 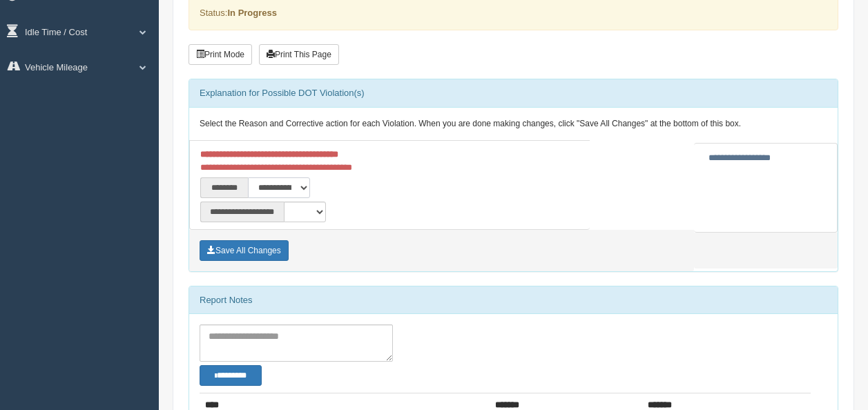 What do you see at coordinates (299, 55) in the screenshot?
I see `button: Print This Page` at bounding box center [299, 55].